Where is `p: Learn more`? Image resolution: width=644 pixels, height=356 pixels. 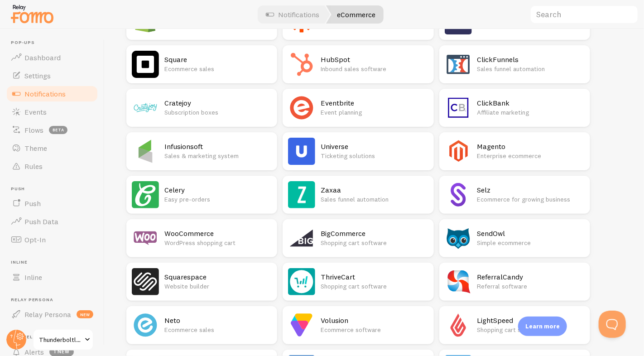 p: Learn more is located at coordinates (543, 326).